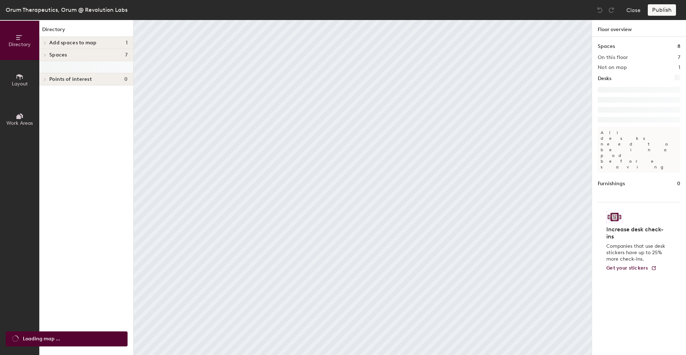 Image resolution: width=686 pixels, height=355 pixels. I want to click on img: Redo, so click(611, 10).